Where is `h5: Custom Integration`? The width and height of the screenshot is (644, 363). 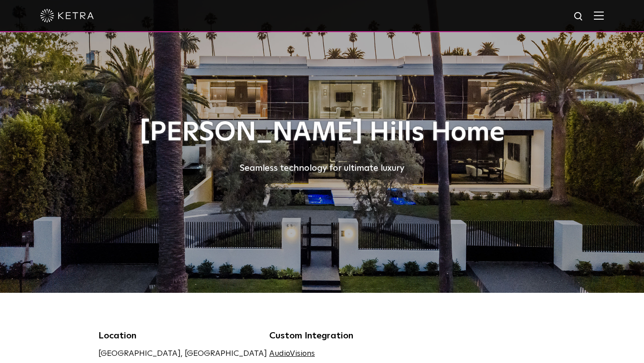 h5: Custom Integration is located at coordinates (323, 335).